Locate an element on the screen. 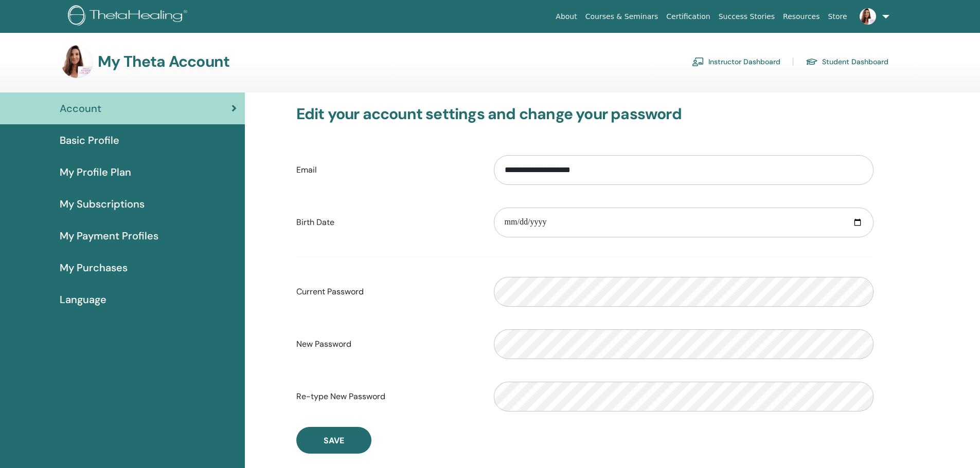  a: Courses & Seminars is located at coordinates (622, 17).